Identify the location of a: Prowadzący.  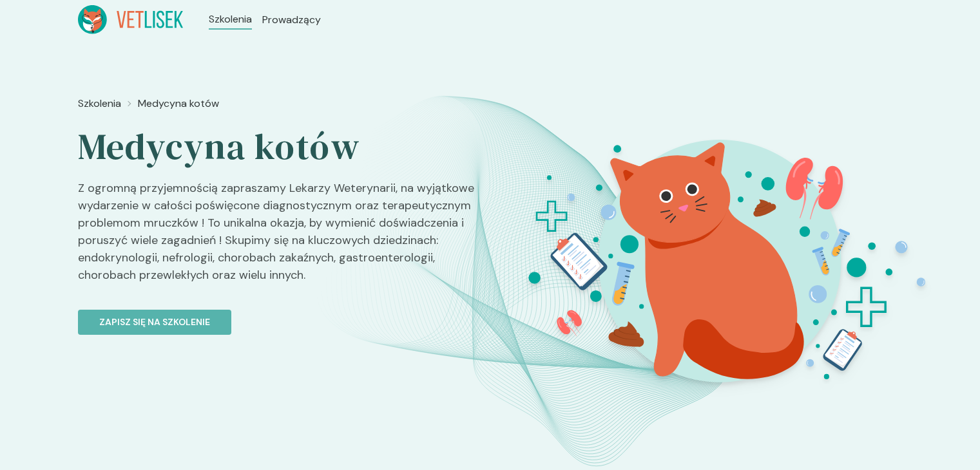
(292, 20).